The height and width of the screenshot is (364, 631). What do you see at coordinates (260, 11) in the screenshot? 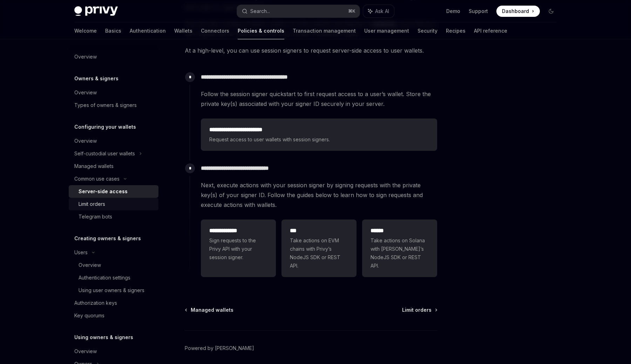
I see `div: Search...` at bounding box center [260, 11].